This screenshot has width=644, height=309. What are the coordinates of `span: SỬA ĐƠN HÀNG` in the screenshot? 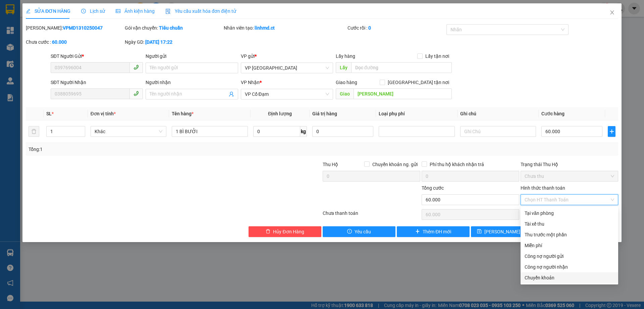 It's located at (48, 11).